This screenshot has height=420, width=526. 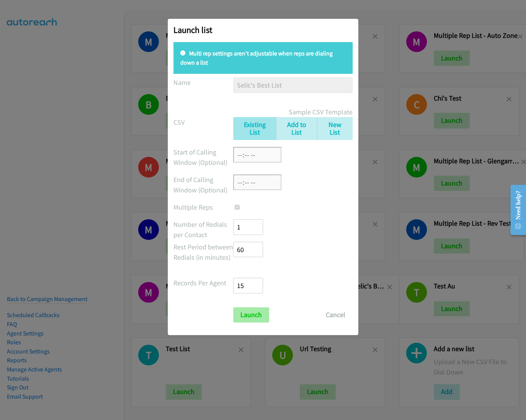 I want to click on a: Sample CSV Template, so click(x=320, y=111).